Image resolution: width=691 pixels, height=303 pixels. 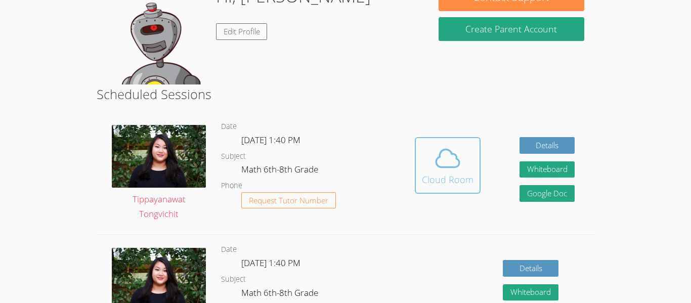 I want to click on button: Cloud Room, so click(x=448, y=165).